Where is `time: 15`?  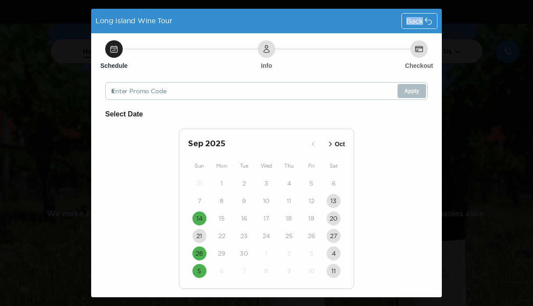
time: 15 is located at coordinates (222, 219).